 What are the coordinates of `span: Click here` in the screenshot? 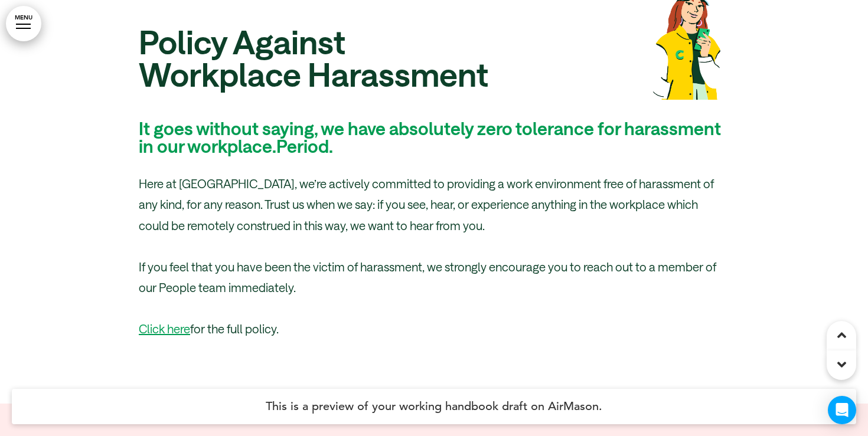 It's located at (164, 329).